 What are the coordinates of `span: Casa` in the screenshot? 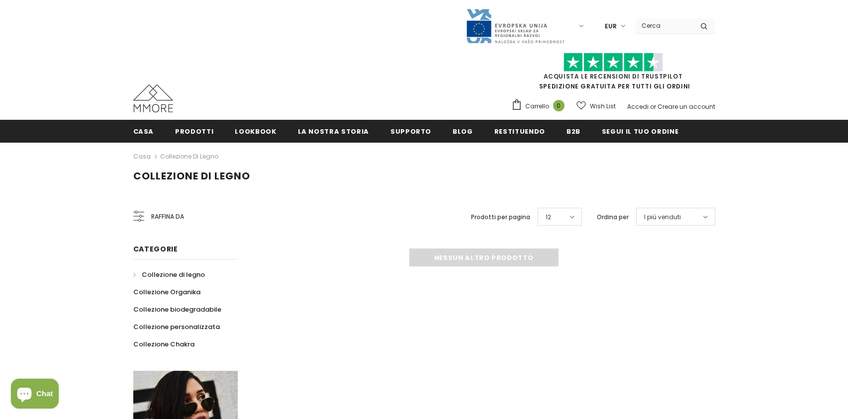 It's located at (144, 131).